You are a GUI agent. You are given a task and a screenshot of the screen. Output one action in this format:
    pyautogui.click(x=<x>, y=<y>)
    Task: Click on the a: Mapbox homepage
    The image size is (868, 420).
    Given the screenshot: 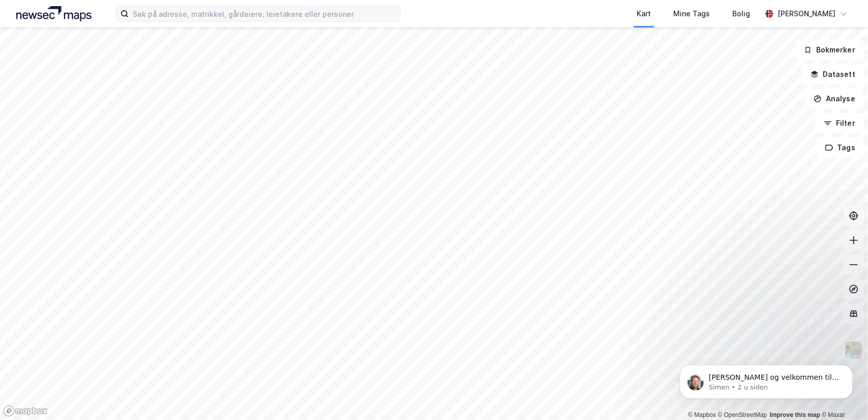 What is the action you would take?
    pyautogui.click(x=26, y=411)
    